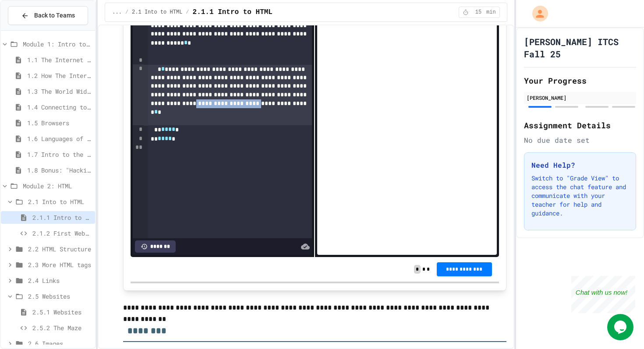 This screenshot has height=349, width=644. What do you see at coordinates (580, 80) in the screenshot?
I see `h2: Your Progress` at bounding box center [580, 80].